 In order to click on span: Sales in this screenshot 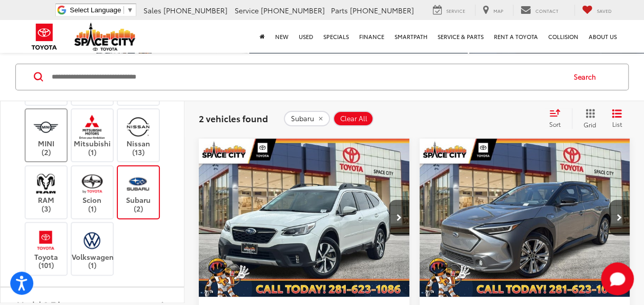, I will do `click(152, 10)`.